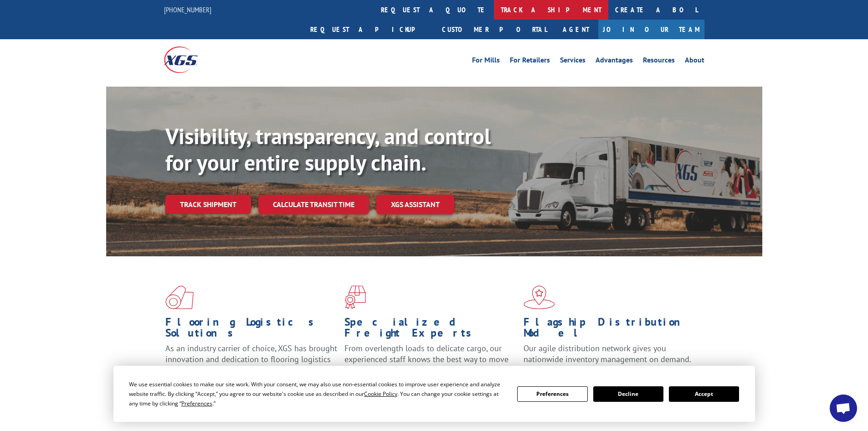 The image size is (868, 431). Describe the element at coordinates (180, 297) in the screenshot. I see `img: xgs-icon-total-supply-chain-intelligence-red` at that location.